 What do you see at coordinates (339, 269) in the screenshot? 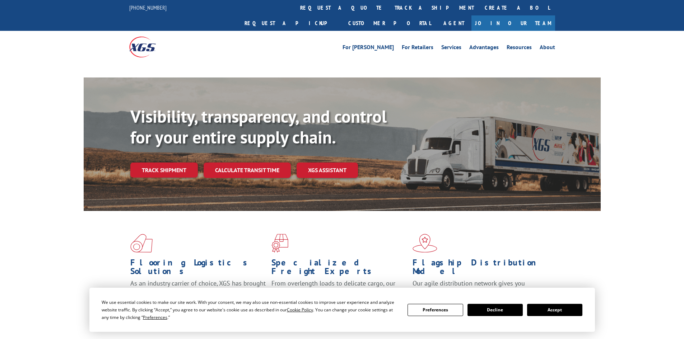
I see `h1: Specialized Freight Experts` at bounding box center [339, 269].